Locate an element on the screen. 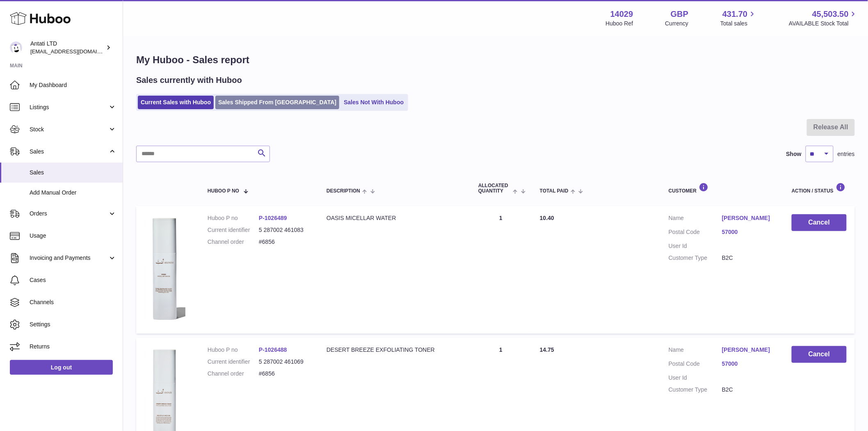  a: 45,503.50 AVAILABLE Stock Total is located at coordinates (823, 18).